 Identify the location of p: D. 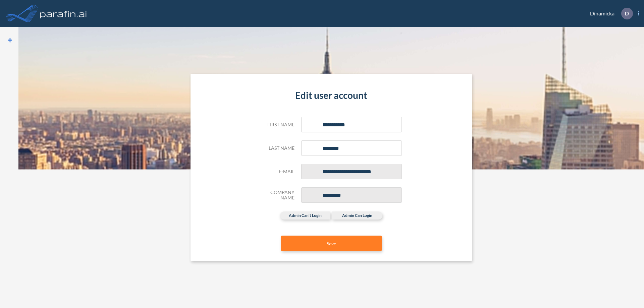
(627, 13).